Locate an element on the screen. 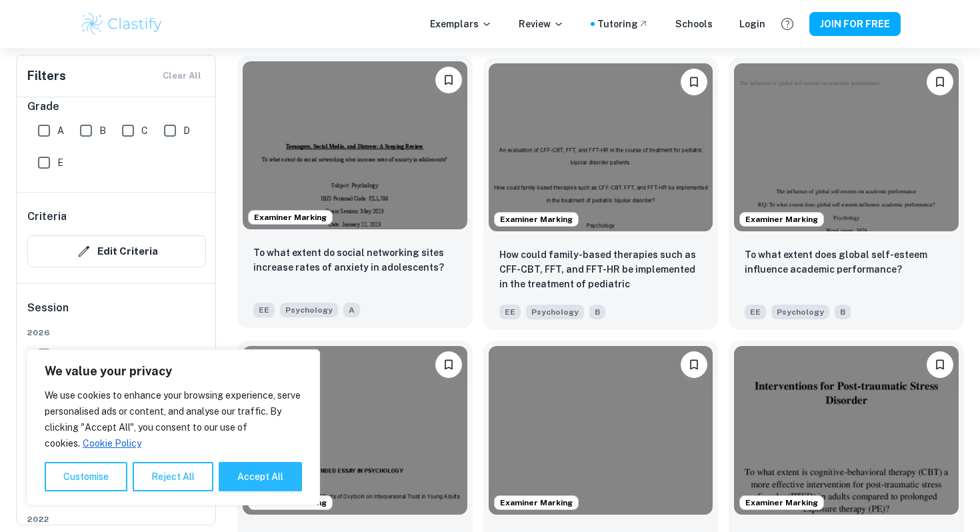  div: Login is located at coordinates (752, 24).